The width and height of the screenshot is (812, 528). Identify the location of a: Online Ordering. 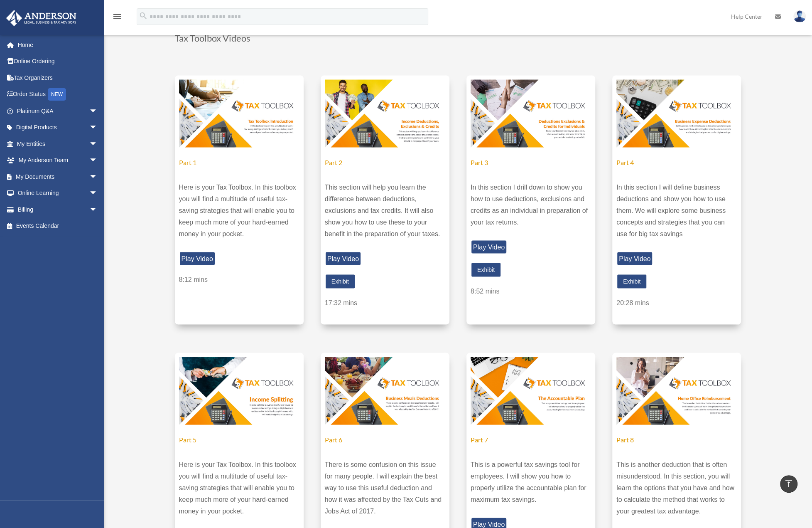
(57, 62).